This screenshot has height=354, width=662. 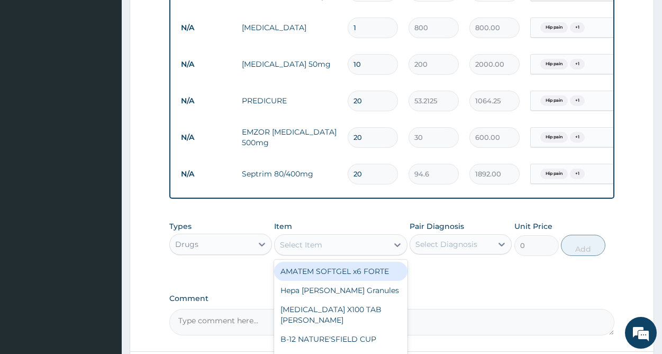 I want to click on td: Septrim 80/400mg, so click(x=290, y=174).